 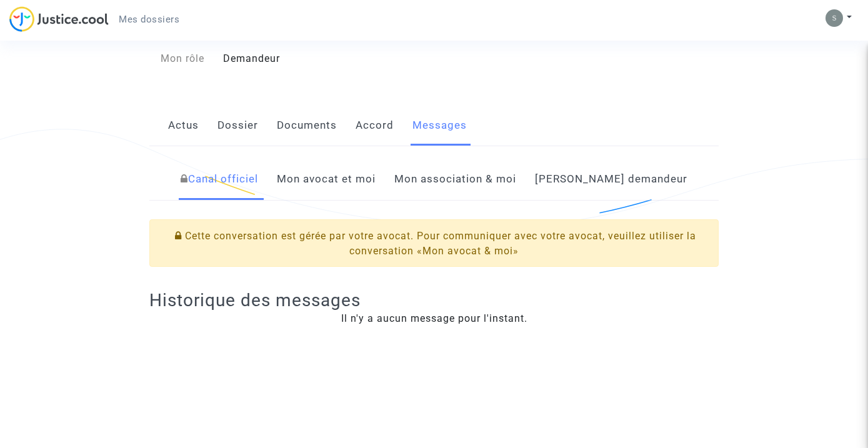 I want to click on a: Mes dossiers, so click(x=149, y=20).